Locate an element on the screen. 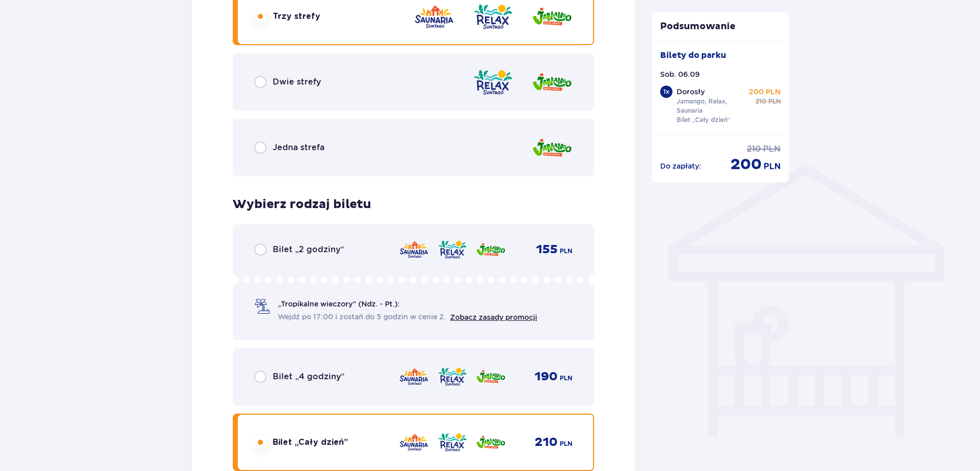 This screenshot has width=980, height=471. p: Trzy strefy is located at coordinates (296, 16).